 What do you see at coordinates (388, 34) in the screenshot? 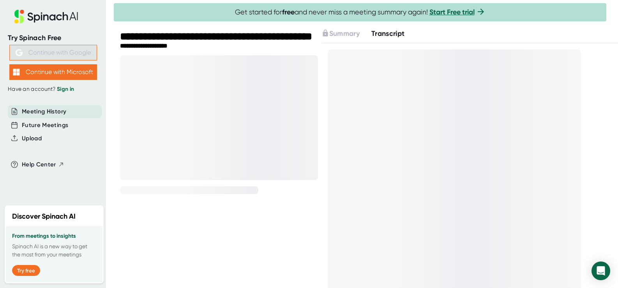
I see `span: Transcript` at bounding box center [388, 34].